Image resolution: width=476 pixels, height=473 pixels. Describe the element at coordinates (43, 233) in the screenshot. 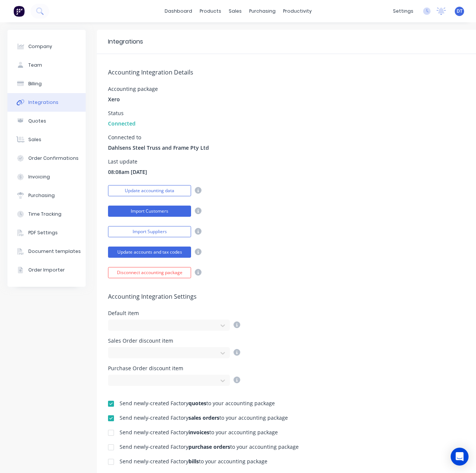

I see `div: PDF Settings` at that location.